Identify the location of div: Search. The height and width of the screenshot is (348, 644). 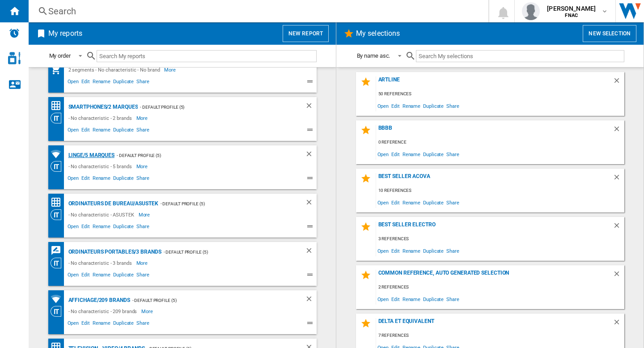
(256, 11).